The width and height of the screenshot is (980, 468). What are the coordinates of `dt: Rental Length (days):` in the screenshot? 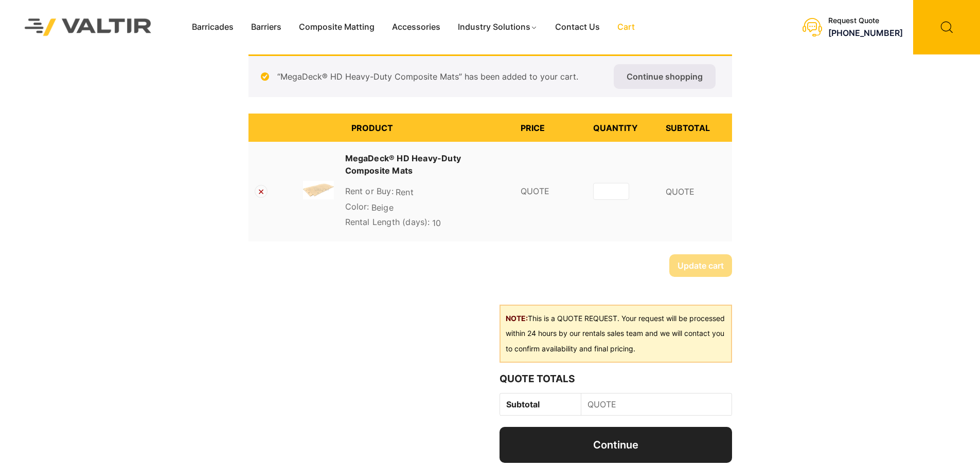 It's located at (387, 222).